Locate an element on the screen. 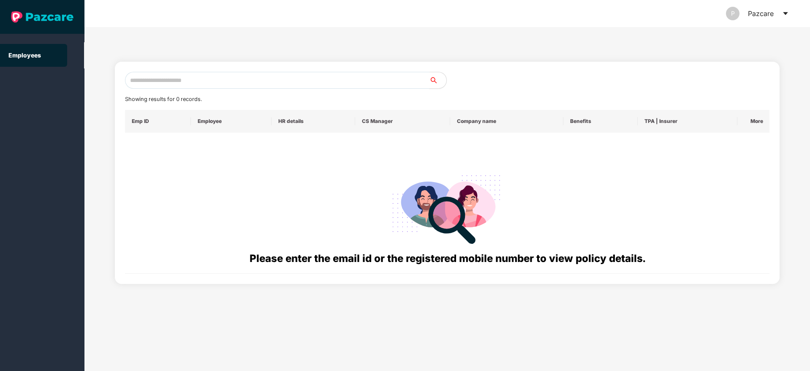 The width and height of the screenshot is (810, 371). th: Benefits is located at coordinates (601, 121).